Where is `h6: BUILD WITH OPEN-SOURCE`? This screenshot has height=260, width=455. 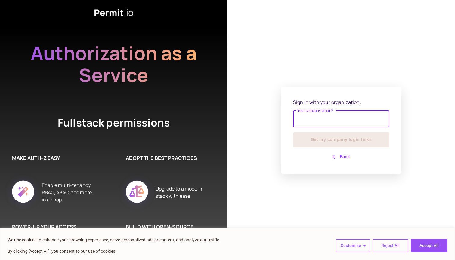 h6: BUILD WITH OPEN-SOURCE is located at coordinates (168, 227).